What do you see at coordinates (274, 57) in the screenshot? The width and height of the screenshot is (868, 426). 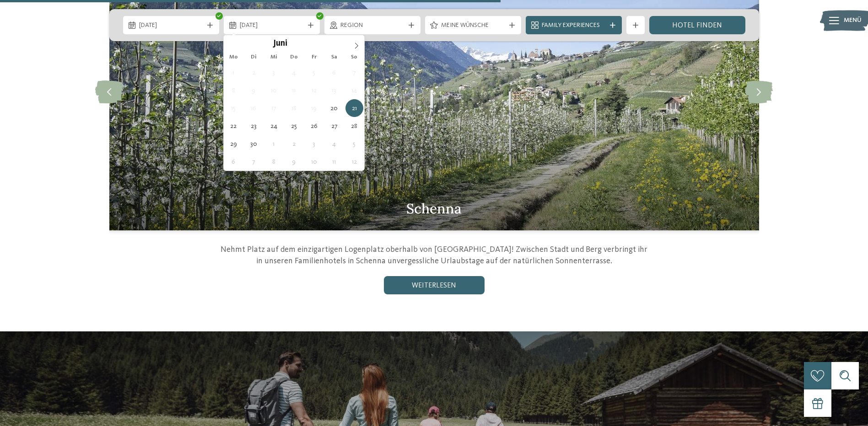 I see `span: Mi` at bounding box center [274, 57].